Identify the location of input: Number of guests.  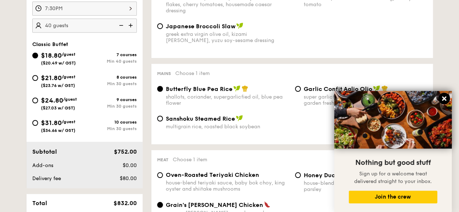
(85, 25).